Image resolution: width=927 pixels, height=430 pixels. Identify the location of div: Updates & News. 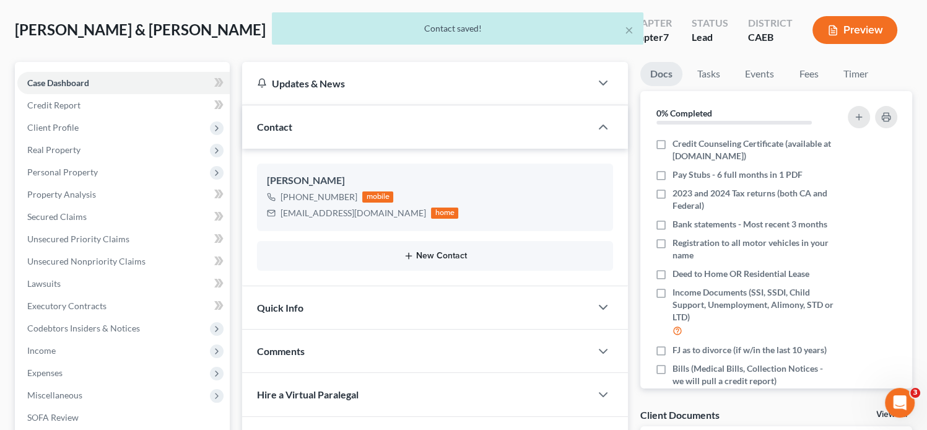
(416, 83).